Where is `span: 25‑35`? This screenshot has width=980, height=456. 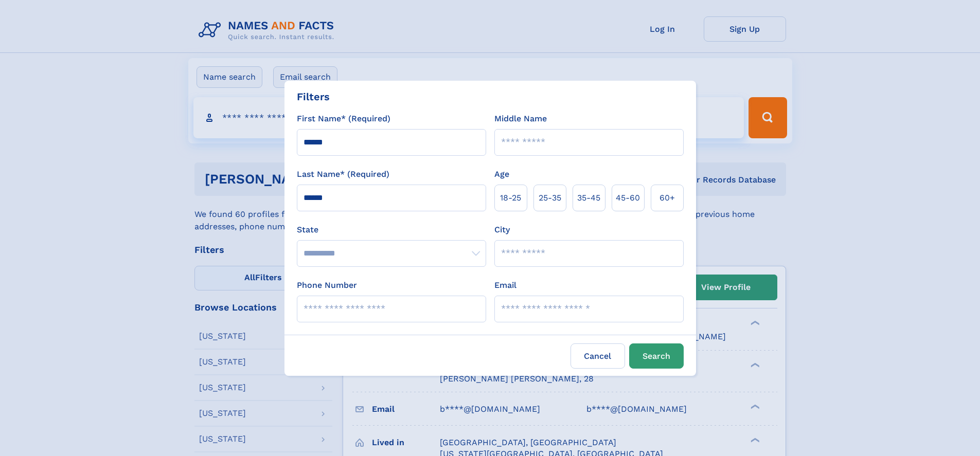
span: 25‑35 is located at coordinates (550, 198).